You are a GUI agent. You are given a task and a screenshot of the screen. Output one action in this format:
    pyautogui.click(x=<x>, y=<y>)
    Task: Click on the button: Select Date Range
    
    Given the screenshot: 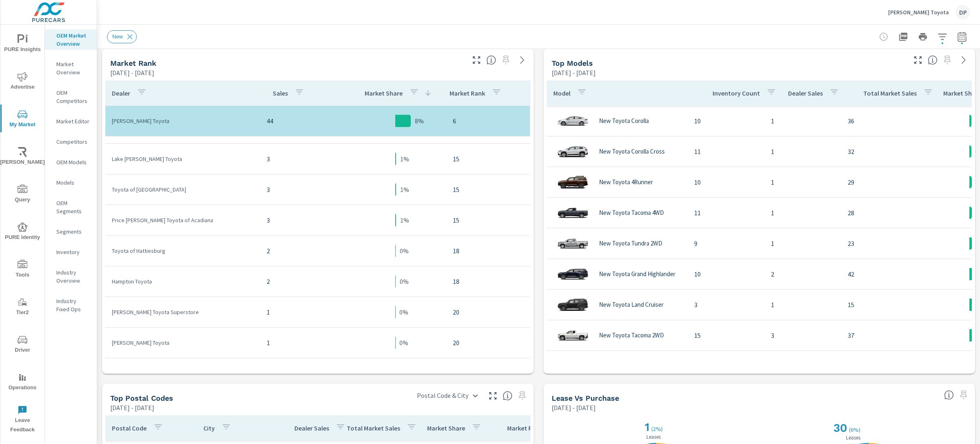 What is the action you would take?
    pyautogui.click(x=961, y=37)
    